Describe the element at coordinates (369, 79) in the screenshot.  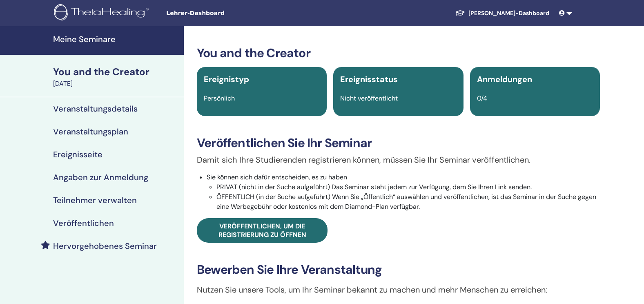
I see `span: Ereignisstatus` at that location.